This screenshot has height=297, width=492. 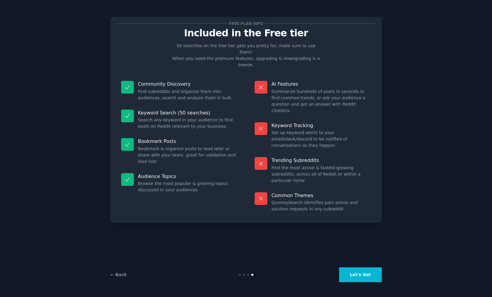 I want to click on dd: Find the most active & fastest-growing subreddits, across all of Reddit or within a particular niche, so click(x=321, y=174).